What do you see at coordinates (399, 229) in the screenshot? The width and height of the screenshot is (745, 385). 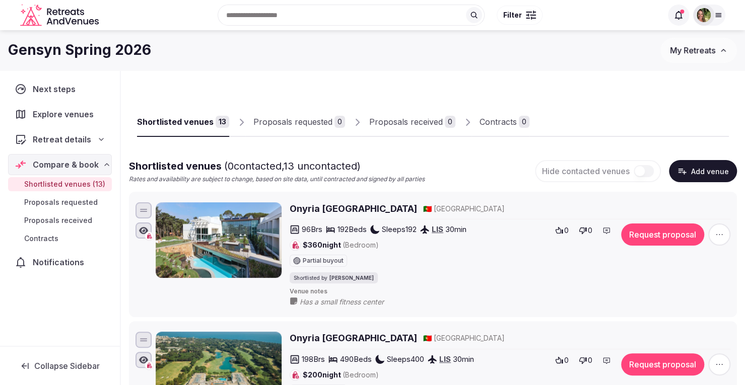 I see `span: Sleeps 192` at bounding box center [399, 229].